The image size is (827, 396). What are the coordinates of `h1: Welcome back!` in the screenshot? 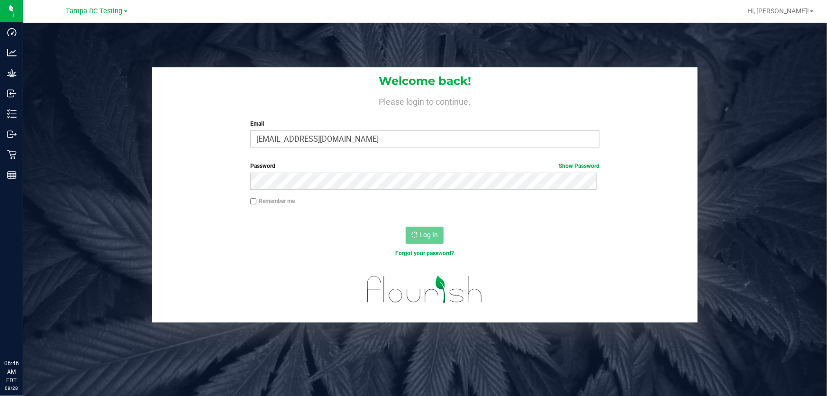 It's located at (425, 81).